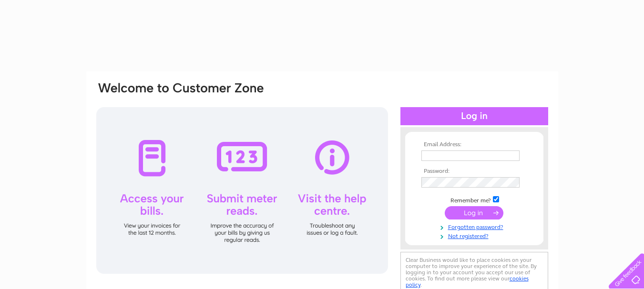 This screenshot has height=289, width=644. What do you see at coordinates (475, 235) in the screenshot?
I see `a: Not registered?` at bounding box center [475, 235].